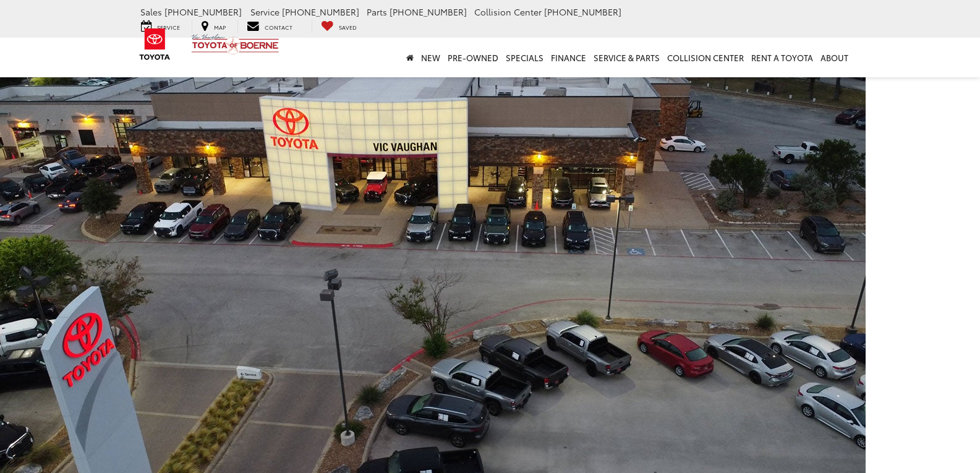 Image resolution: width=980 pixels, height=473 pixels. Describe the element at coordinates (377, 12) in the screenshot. I see `span: Parts` at that location.